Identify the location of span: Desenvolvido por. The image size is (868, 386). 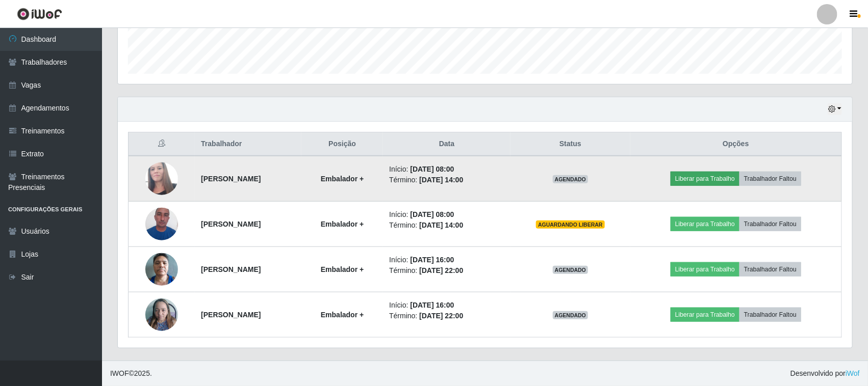
(825, 374).